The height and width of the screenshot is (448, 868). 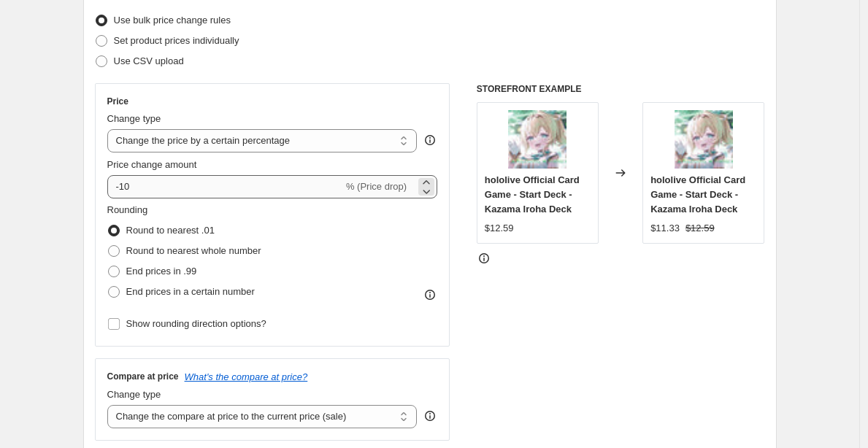 What do you see at coordinates (152, 164) in the screenshot?
I see `span: Price change amount` at bounding box center [152, 164].